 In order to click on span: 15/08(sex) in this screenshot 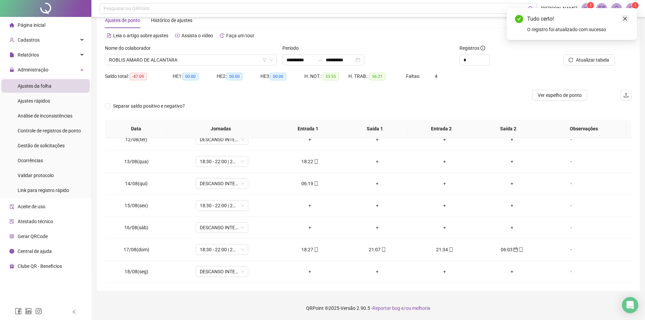, I will do `click(136, 205)`.